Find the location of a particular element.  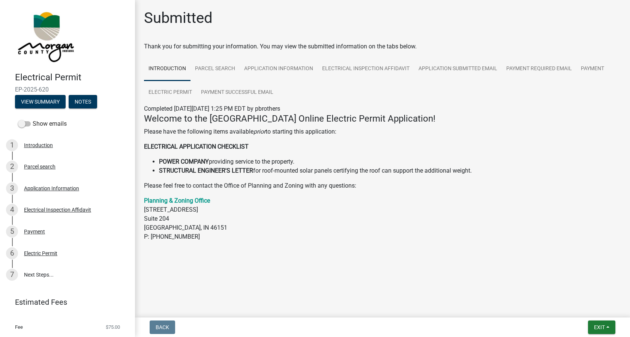

h4: Electrical Permit is located at coordinates (72, 77).